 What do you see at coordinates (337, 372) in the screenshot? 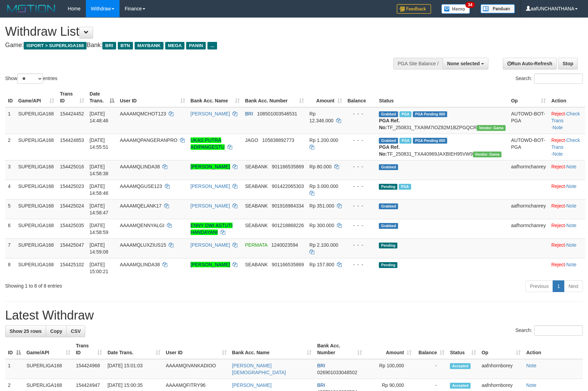
I see `span: Copy 026901033048502 to clipboard` at bounding box center [337, 372].